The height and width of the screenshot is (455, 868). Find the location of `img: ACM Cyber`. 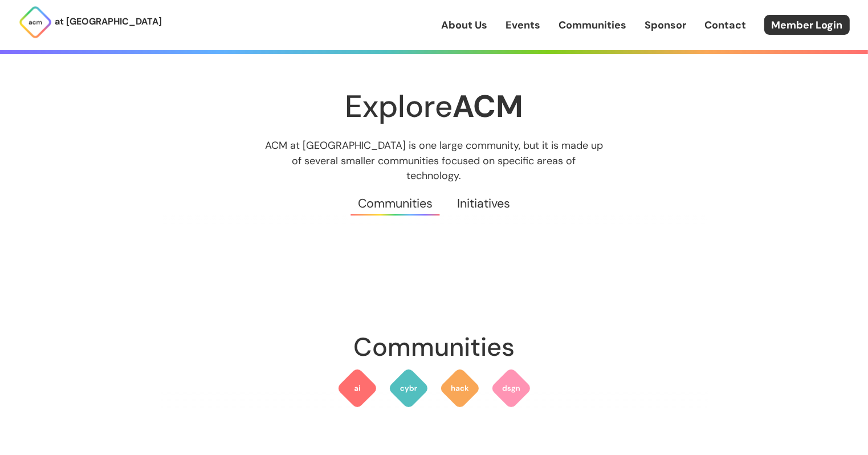

img: ACM Cyber is located at coordinates (408, 389).